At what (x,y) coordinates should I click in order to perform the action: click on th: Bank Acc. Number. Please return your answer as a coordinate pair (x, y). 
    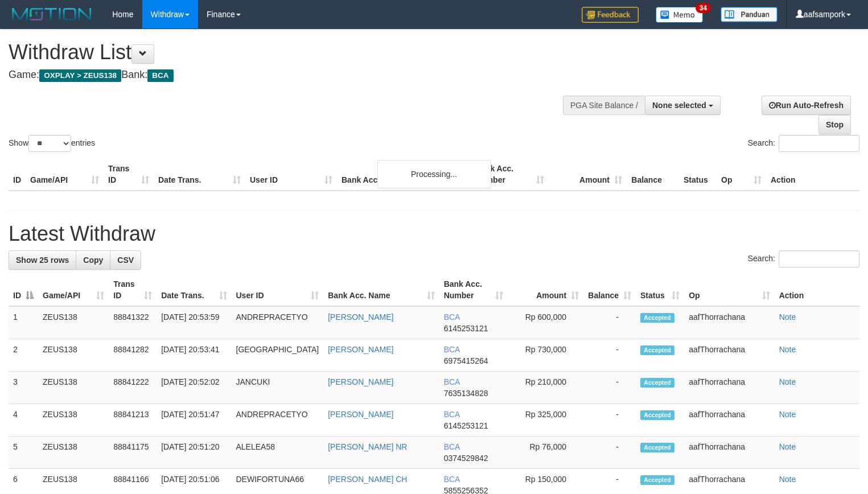
    Looking at the image, I should click on (509, 174).